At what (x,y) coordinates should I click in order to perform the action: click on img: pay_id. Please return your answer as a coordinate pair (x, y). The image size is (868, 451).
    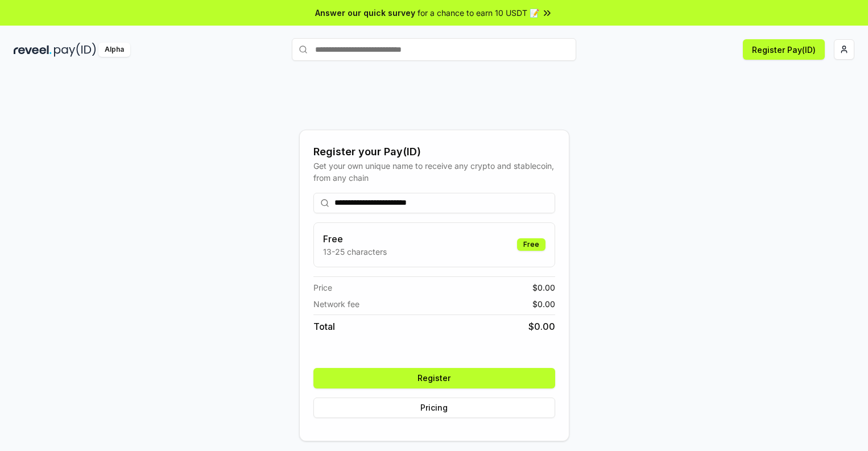
    Looking at the image, I should click on (75, 50).